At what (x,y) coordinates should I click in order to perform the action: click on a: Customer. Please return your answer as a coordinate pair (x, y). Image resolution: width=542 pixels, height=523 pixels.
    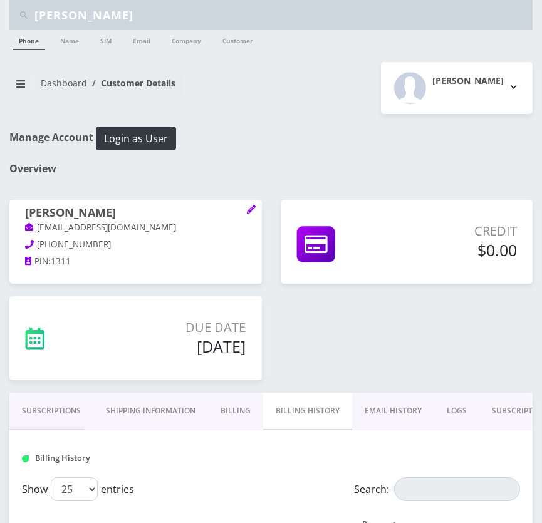
    Looking at the image, I should click on (238, 39).